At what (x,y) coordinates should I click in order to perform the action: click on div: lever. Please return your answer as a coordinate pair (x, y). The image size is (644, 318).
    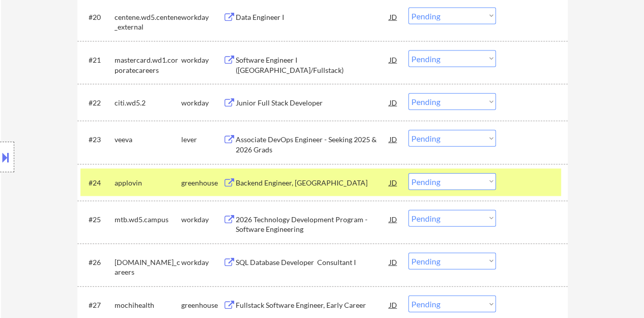
    Looking at the image, I should click on (202, 140).